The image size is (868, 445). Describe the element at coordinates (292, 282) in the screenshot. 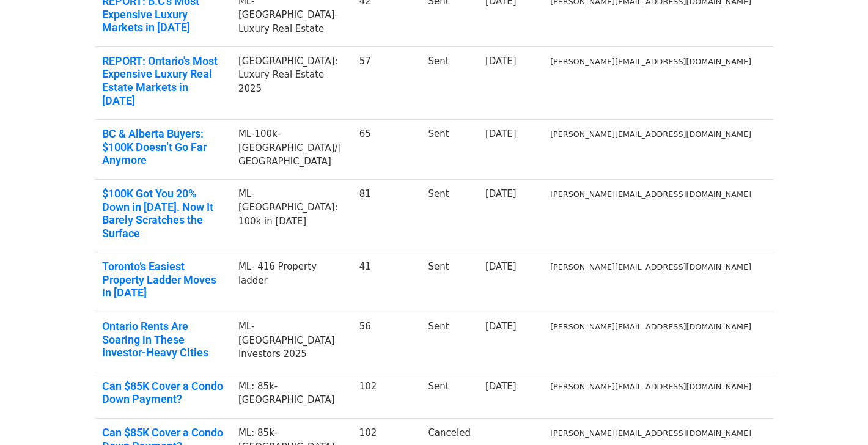

I see `td: ML- 416 Property ladder` at that location.